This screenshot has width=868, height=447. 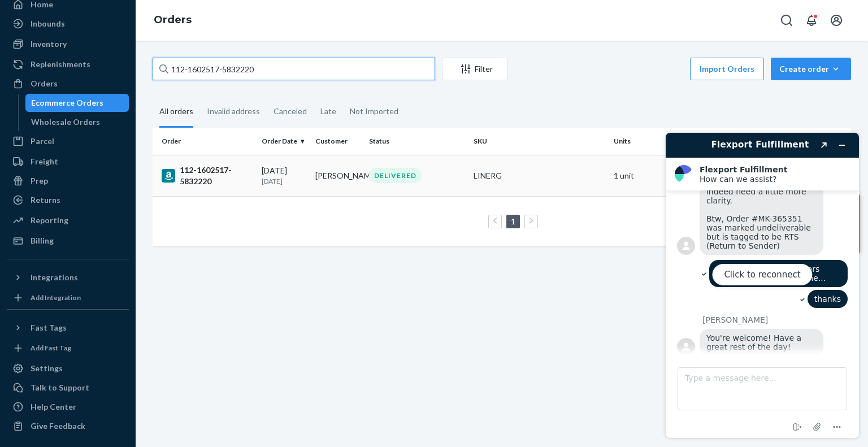 I want to click on div: Create order, so click(x=811, y=69).